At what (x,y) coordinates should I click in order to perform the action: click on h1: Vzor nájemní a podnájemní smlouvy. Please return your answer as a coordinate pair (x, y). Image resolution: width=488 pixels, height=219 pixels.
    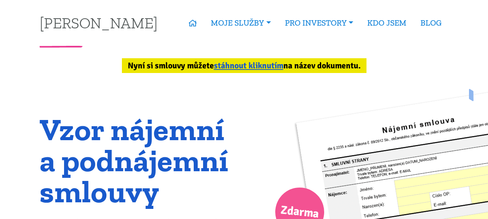
    Looking at the image, I should click on (139, 160).